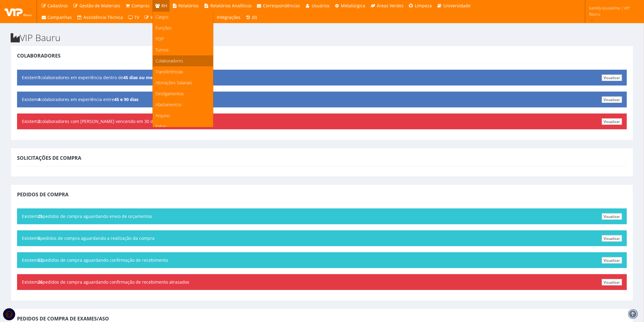  I want to click on a: Cargos, so click(183, 17).